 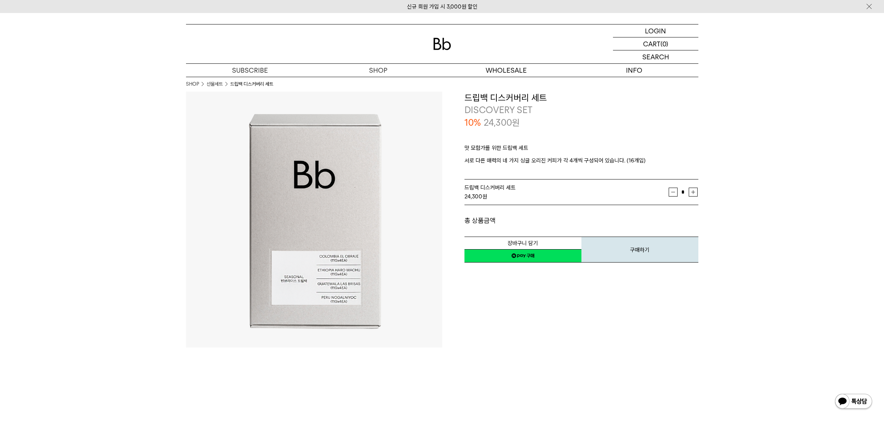 What do you see at coordinates (523, 221) in the screenshot?
I see `dt: 총 상품금액` at bounding box center [523, 221].